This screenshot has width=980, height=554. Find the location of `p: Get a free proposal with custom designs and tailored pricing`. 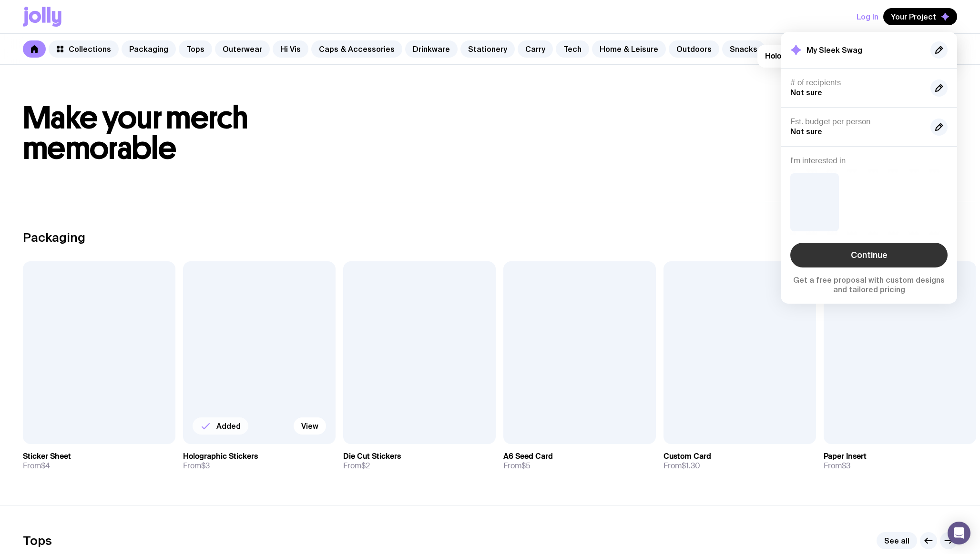

p: Get a free proposal with custom designs and tailored pricing is located at coordinates (869, 285).